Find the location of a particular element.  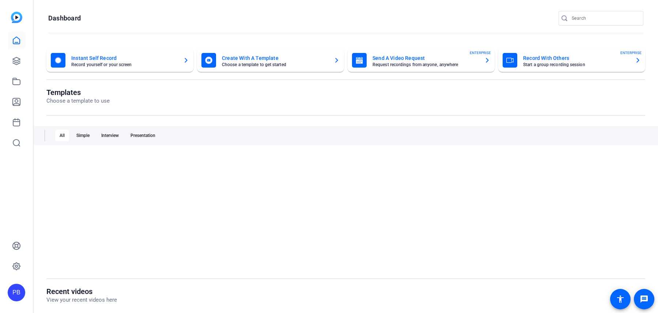

div: Simple is located at coordinates (83, 136).